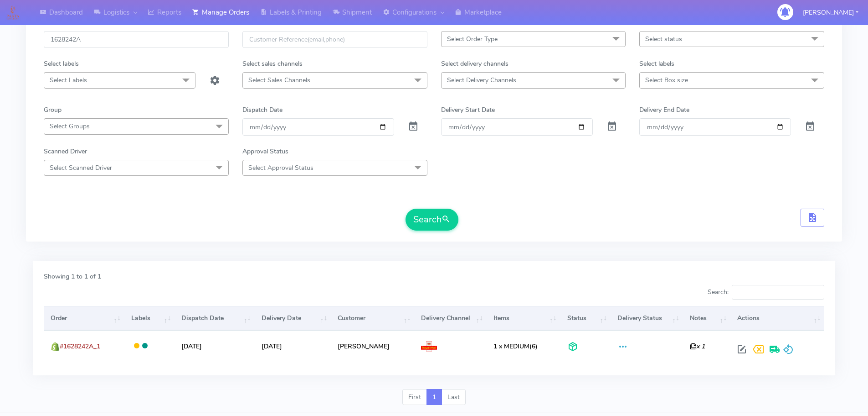 The width and height of the screenshot is (868, 416). Describe the element at coordinates (647, 318) in the screenshot. I see `th: Delivery Status: activate to sort column ascending` at that location.